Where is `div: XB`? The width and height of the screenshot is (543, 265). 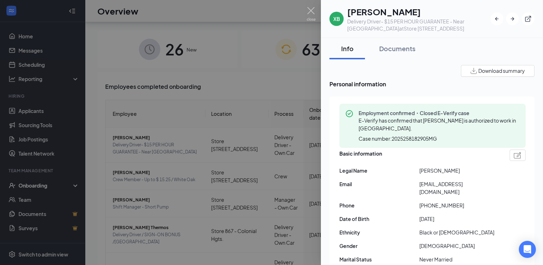 div: XB is located at coordinates (337, 19).